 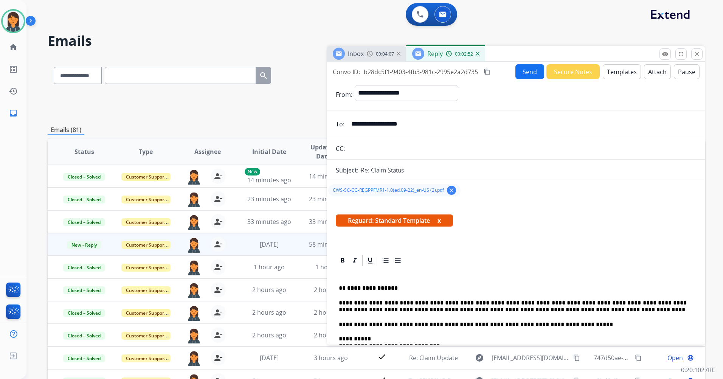 I want to click on p: Re: Claim Status, so click(x=383, y=170).